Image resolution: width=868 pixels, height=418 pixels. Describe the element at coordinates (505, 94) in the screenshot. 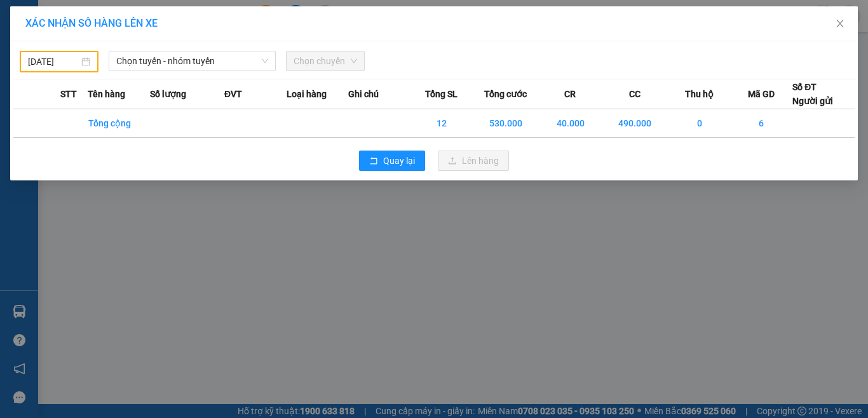

I see `span: Tổng cước` at that location.